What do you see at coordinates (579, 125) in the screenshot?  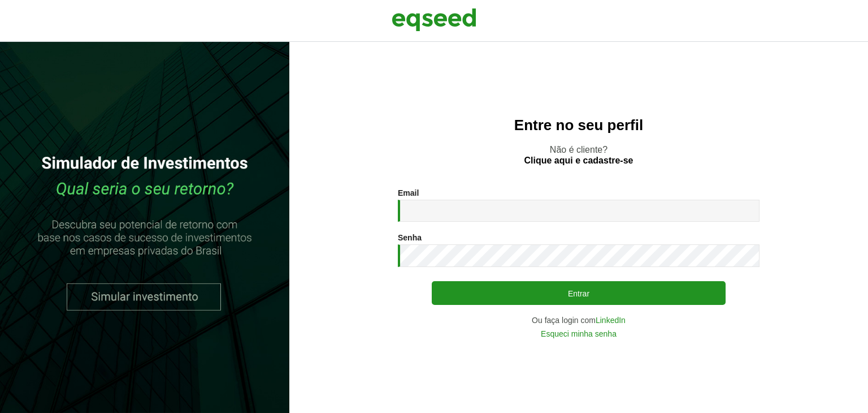 I see `h2: Entre no seu perfil` at bounding box center [579, 125].